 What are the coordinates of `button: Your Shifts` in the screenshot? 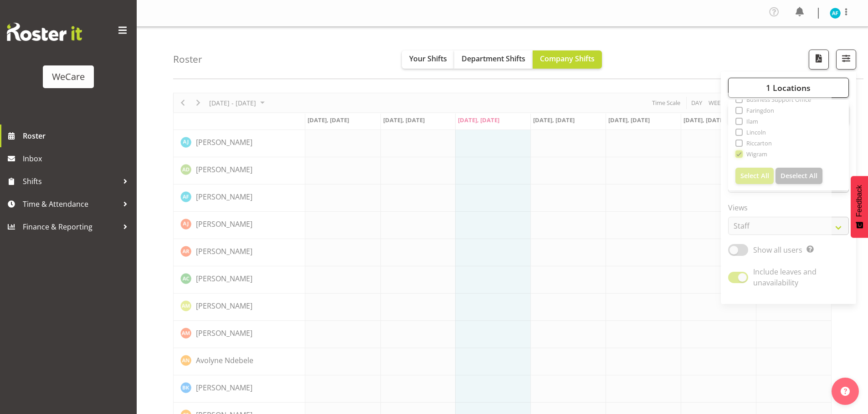 It's located at (428, 60).